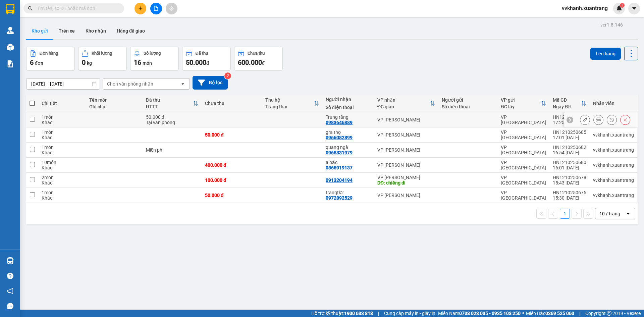 The height and width of the screenshot is (317, 644). What do you see at coordinates (114, 100) in the screenshot?
I see `div: Tên món` at bounding box center [114, 100].